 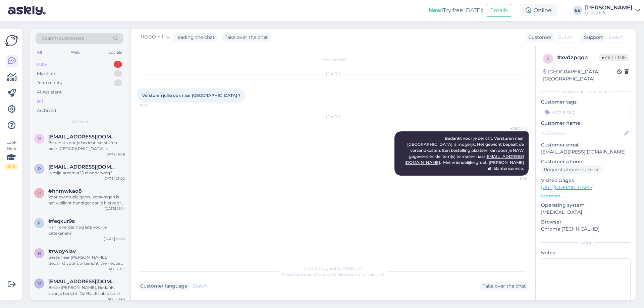 What do you see at coordinates (586, 123) in the screenshot?
I see `p: Customer name` at bounding box center [586, 123].